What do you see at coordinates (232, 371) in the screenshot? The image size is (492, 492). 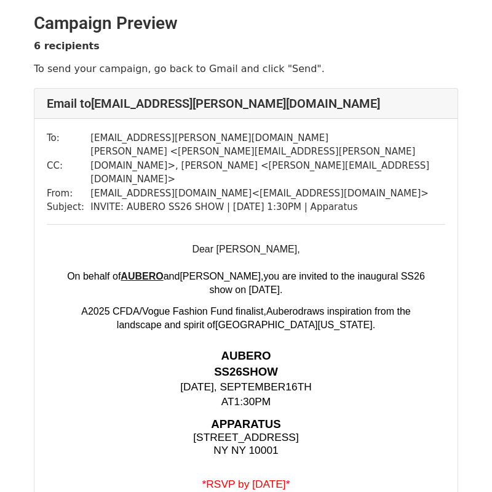 I see `span: S26` at bounding box center [232, 371].